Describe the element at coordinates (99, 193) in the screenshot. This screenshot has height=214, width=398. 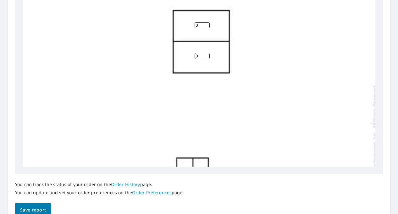
I see `p: You can update and set your order preferences on the page.` at that location.